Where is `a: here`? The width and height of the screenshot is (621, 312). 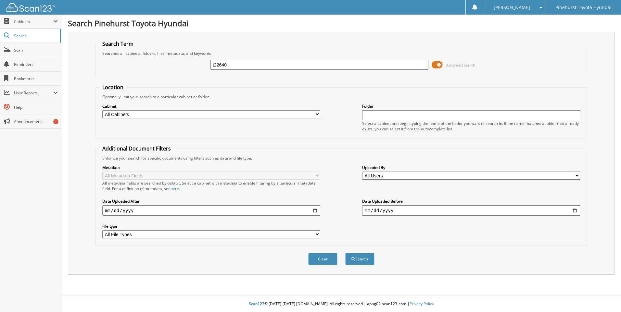
a: here is located at coordinates (175, 189).